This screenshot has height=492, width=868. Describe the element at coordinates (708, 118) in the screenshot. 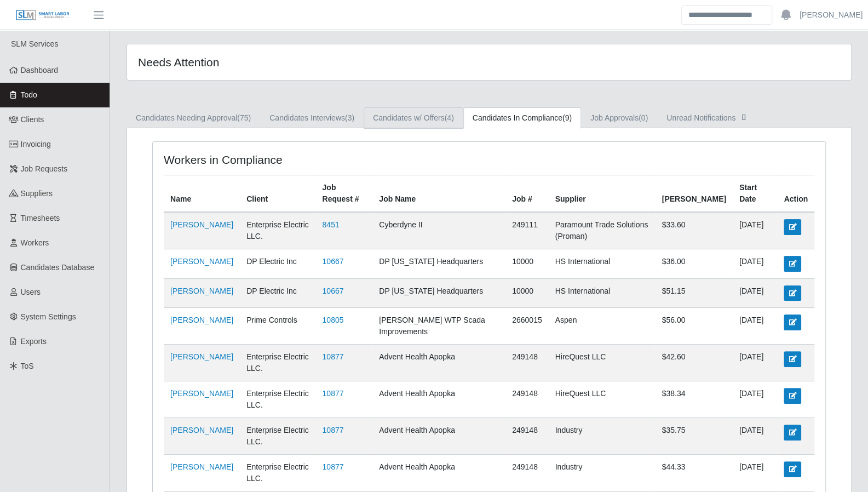

I see `a: Unread Notifications` at that location.